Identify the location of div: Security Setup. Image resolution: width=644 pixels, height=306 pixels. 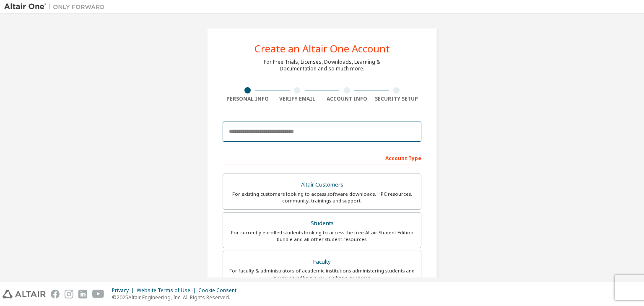
(397, 99).